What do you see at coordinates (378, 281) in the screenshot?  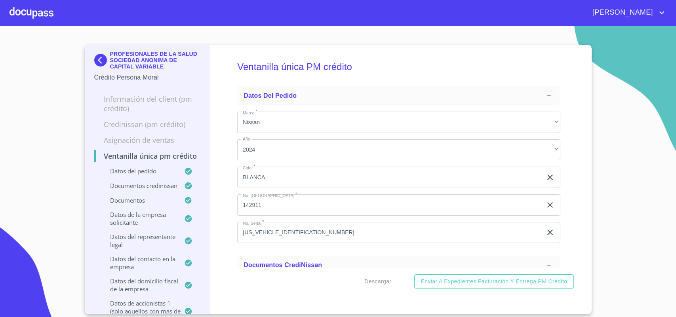 I see `span: Descargar` at bounding box center [378, 281].